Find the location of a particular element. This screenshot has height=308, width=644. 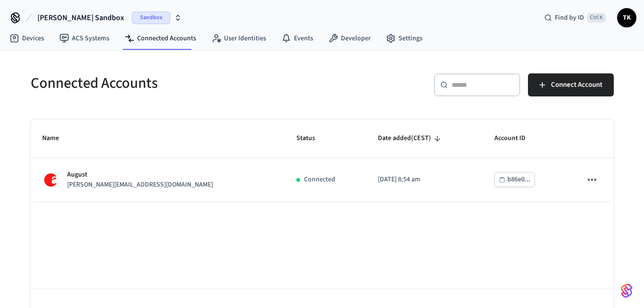

button: Connect Account is located at coordinates (571, 85).